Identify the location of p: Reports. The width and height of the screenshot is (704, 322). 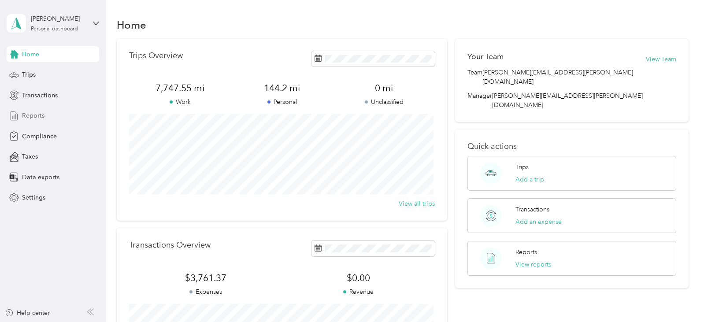
(526, 252).